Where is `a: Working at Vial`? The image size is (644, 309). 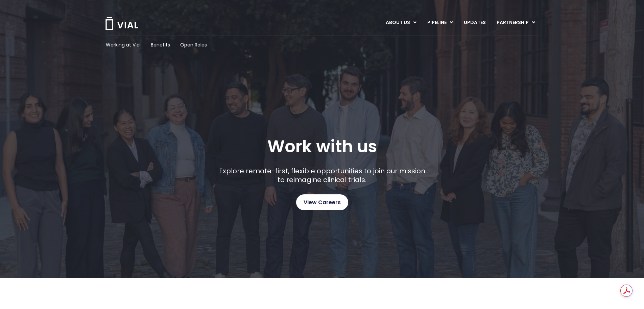 a: Working at Vial is located at coordinates (123, 45).